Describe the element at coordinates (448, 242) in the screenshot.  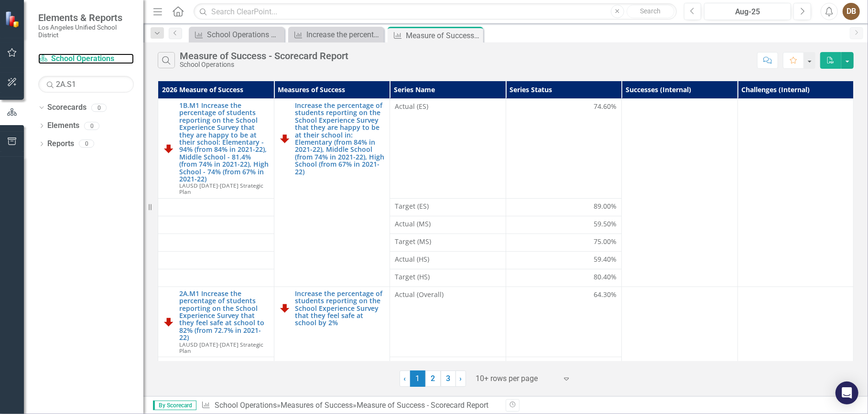
I see `span: Target (MS)` at that location.